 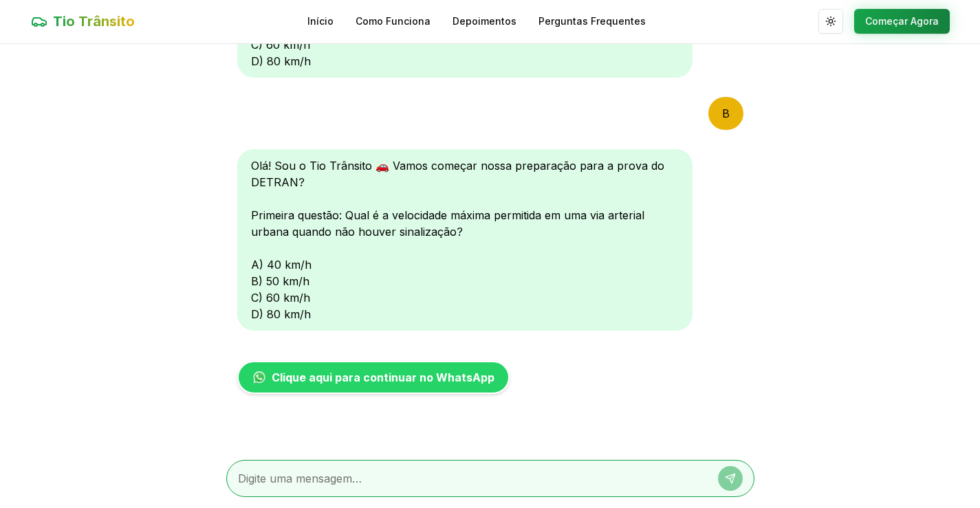 I want to click on a: Perguntas Frequentes, so click(x=592, y=21).